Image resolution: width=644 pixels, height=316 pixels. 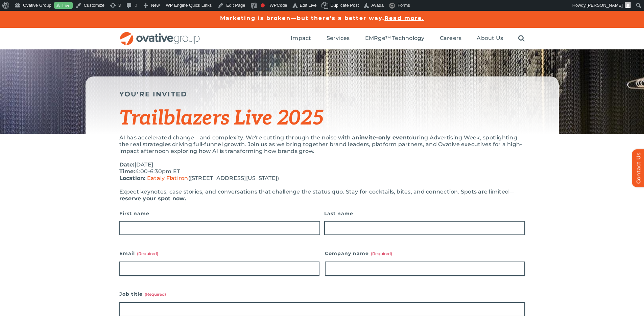 I want to click on span: Services, so click(x=338, y=38).